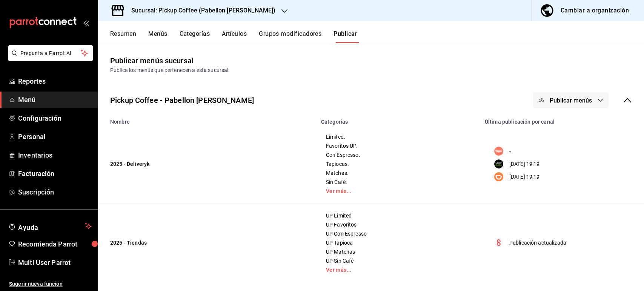  Describe the element at coordinates (399, 243) in the screenshot. I see `span: UP Tapioca` at that location.